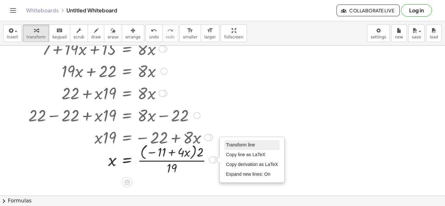  What do you see at coordinates (36, 37) in the screenshot?
I see `span: transform` at bounding box center [36, 37].